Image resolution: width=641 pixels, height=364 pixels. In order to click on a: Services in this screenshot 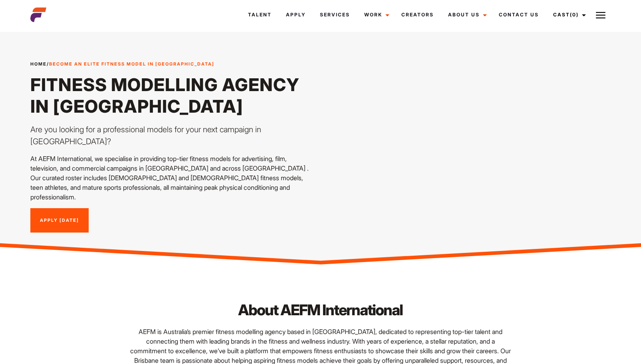, I will do `click(335, 15)`.